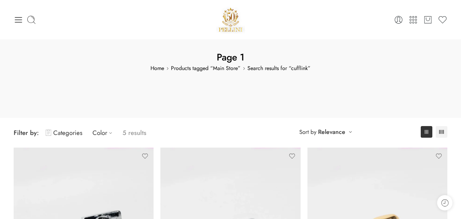  I want to click on a: Wishlist, so click(442, 20).